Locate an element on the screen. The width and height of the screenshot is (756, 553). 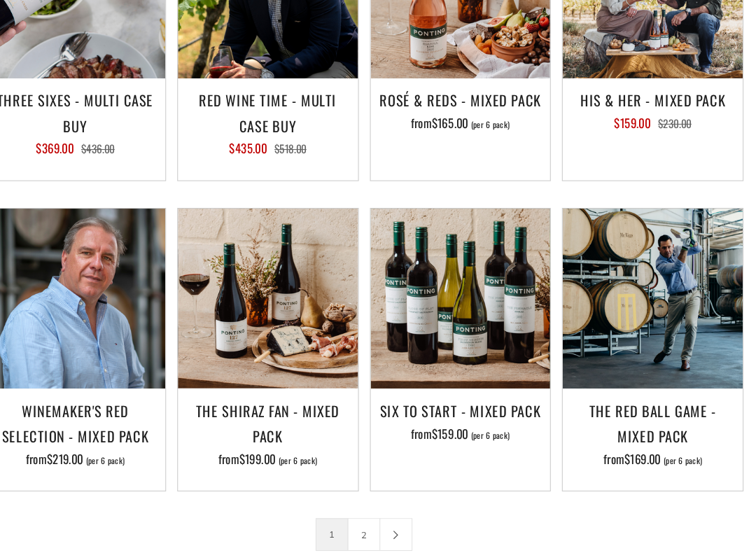
h3: Three Sixes - Multi Case Buy is located at coordinates (107, 139).